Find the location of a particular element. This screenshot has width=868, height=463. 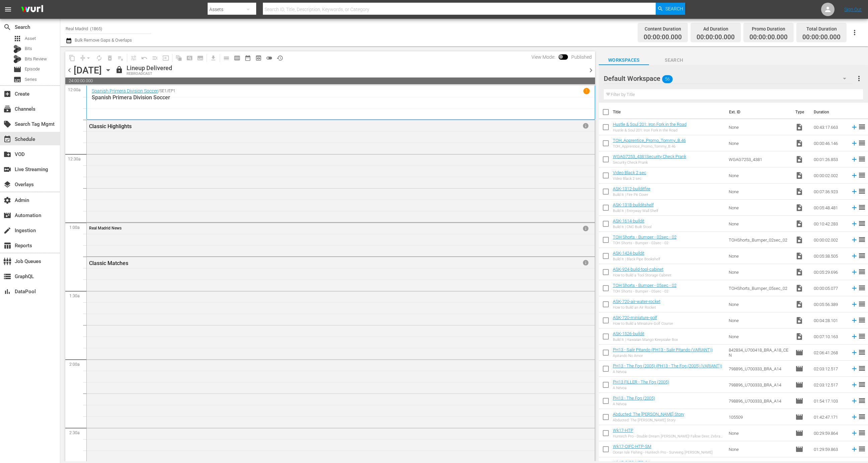

a: WGAG7253_4381Security Check Prank is located at coordinates (649, 157).